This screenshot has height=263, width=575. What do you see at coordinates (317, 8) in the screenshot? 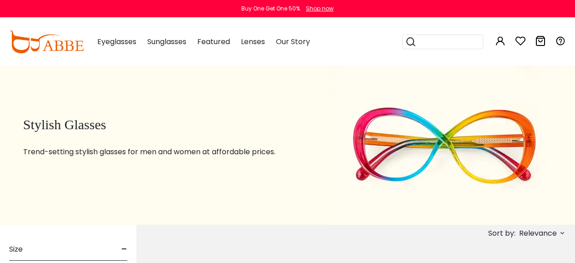
I see `a: Shop now` at bounding box center [317, 8].